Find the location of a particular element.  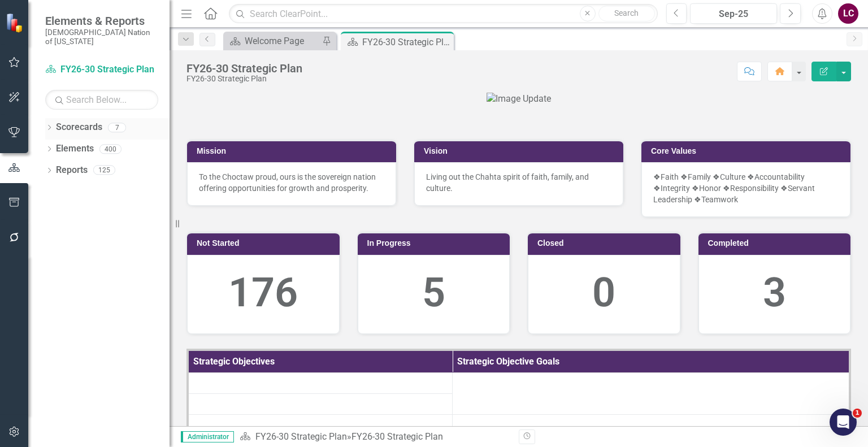

span: Living out the Chahta spirit of faith, family, and culture. is located at coordinates (507, 183).